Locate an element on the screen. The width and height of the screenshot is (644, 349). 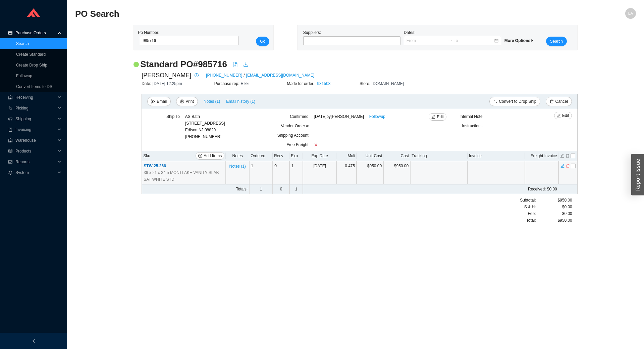
span: Total: is located at coordinates (531, 220).